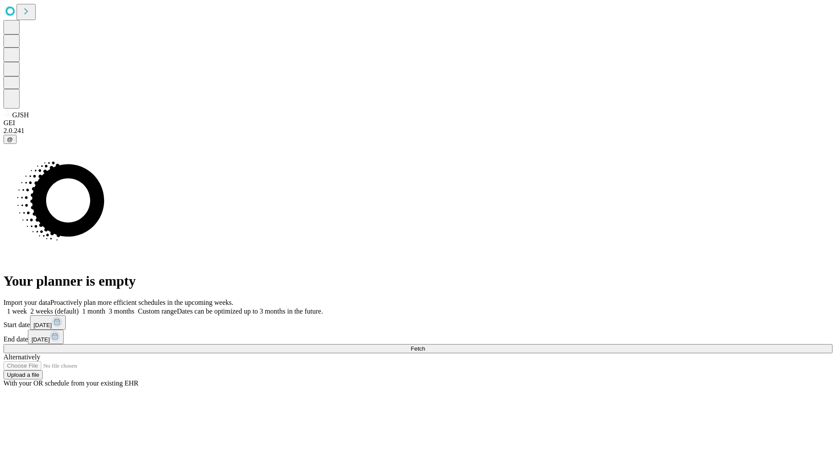 The width and height of the screenshot is (836, 471). I want to click on button: Upload a file, so click(23, 374).